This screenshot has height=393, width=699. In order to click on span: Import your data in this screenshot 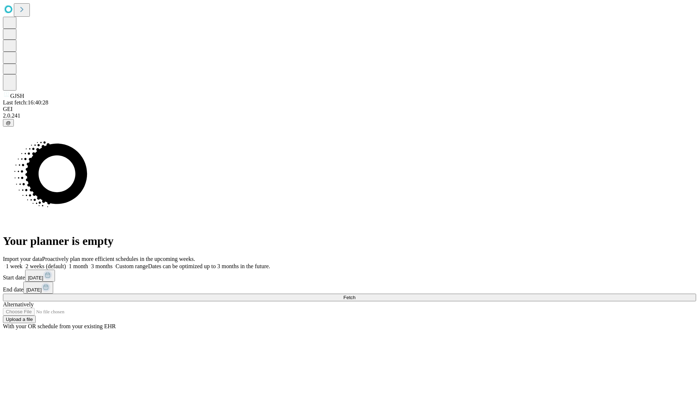, I will do `click(23, 259)`.